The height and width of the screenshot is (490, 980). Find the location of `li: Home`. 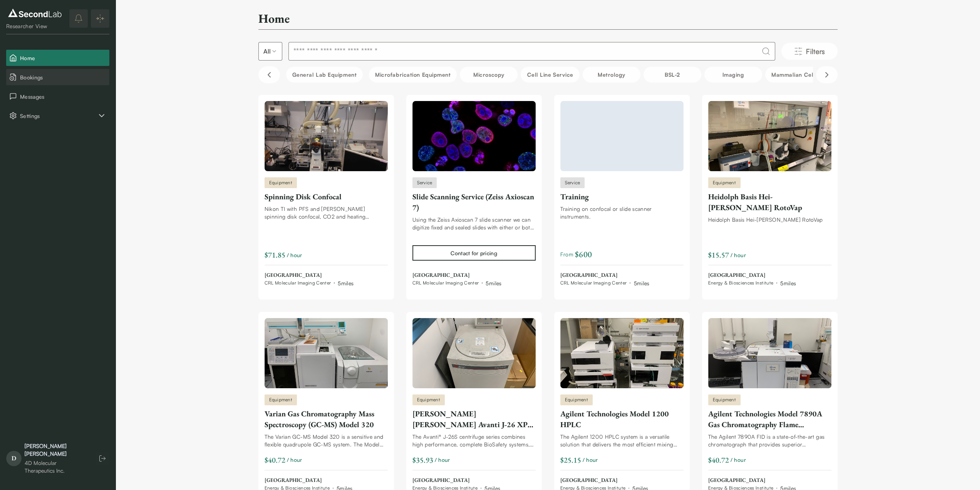

li: Home is located at coordinates (57, 58).